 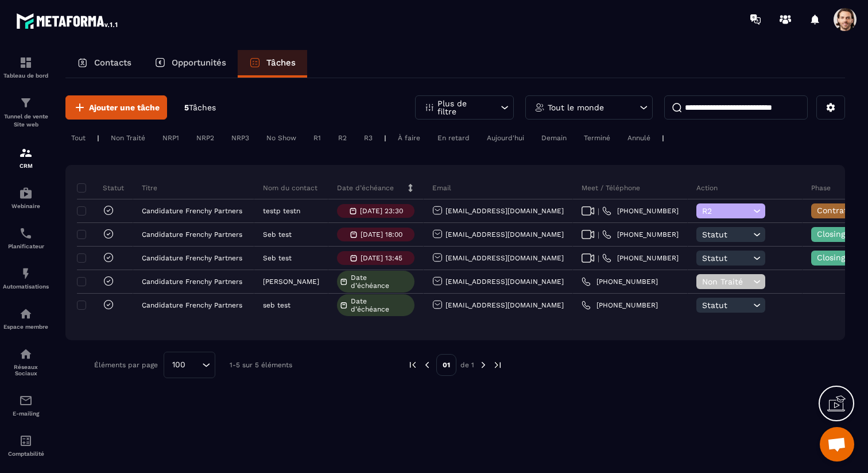 What do you see at coordinates (26, 112) in the screenshot?
I see `a: formationformationTunnel de vente Site web` at bounding box center [26, 112].